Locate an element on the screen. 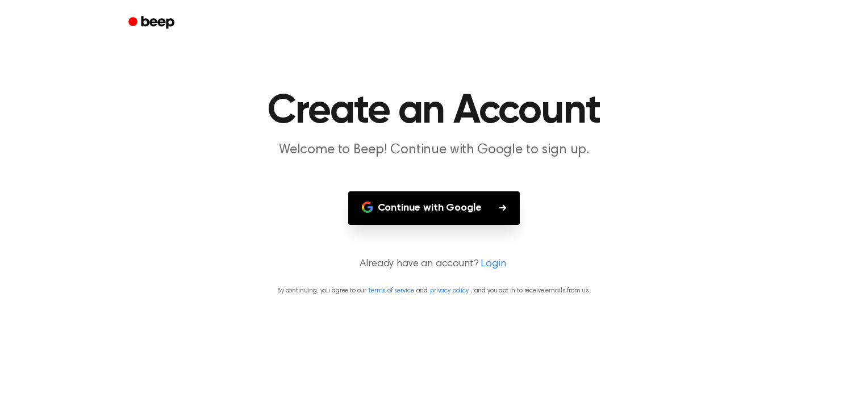 Image resolution: width=868 pixels, height=419 pixels. a: privacy policy is located at coordinates (449, 291).